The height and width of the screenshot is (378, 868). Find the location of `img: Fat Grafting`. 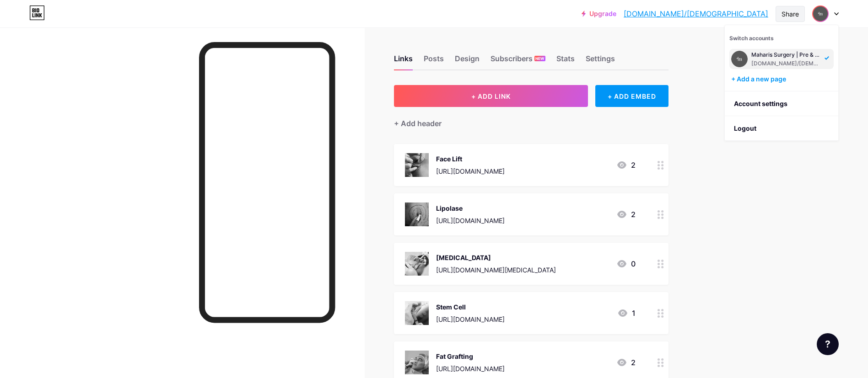

img: Fat Grafting is located at coordinates (416, 362).